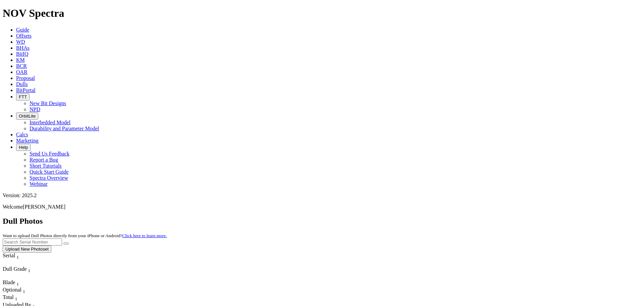 This screenshot has height=306, width=644. What do you see at coordinates (26, 78) in the screenshot?
I see `span: Proposal` at bounding box center [26, 78].